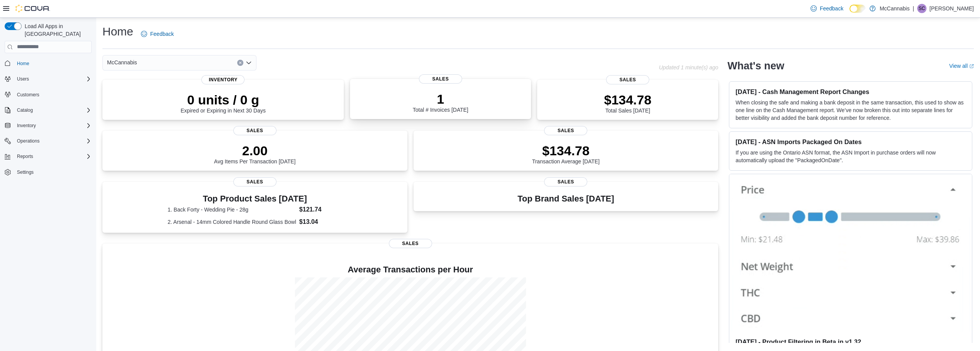 The image size is (980, 351). I want to click on p: 1, so click(441, 99).